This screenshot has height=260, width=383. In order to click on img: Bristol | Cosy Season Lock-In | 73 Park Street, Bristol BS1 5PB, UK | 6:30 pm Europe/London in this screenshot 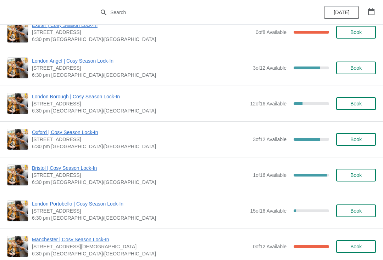, I will do `click(18, 175)`.